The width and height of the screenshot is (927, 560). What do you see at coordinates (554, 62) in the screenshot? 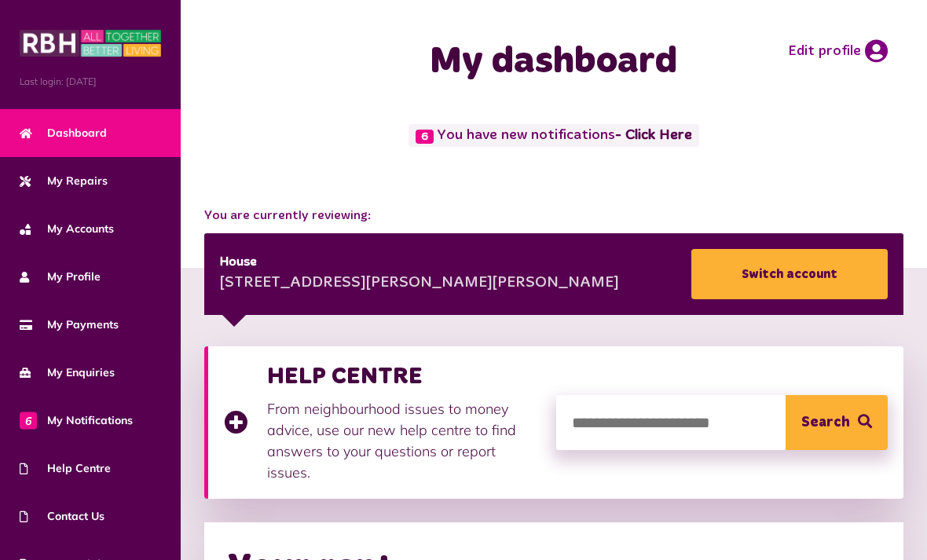
I see `h1: My dashboard` at bounding box center [554, 62].